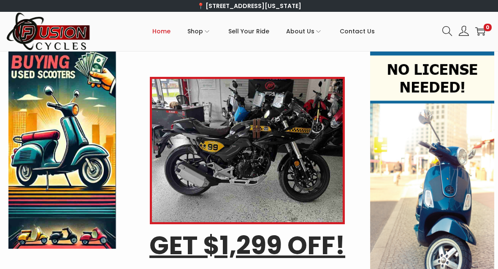  I want to click on a: Contact Us, so click(357, 31).